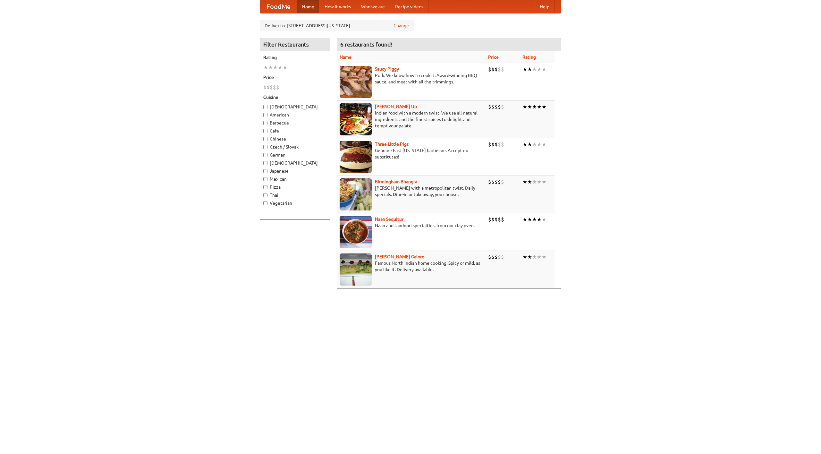 The image size is (821, 454). Describe the element at coordinates (411, 79) in the screenshot. I see `p: Pork. We know how to cook it. Award-winning BBQ sauce, and meat with all the trimmings.` at that location.